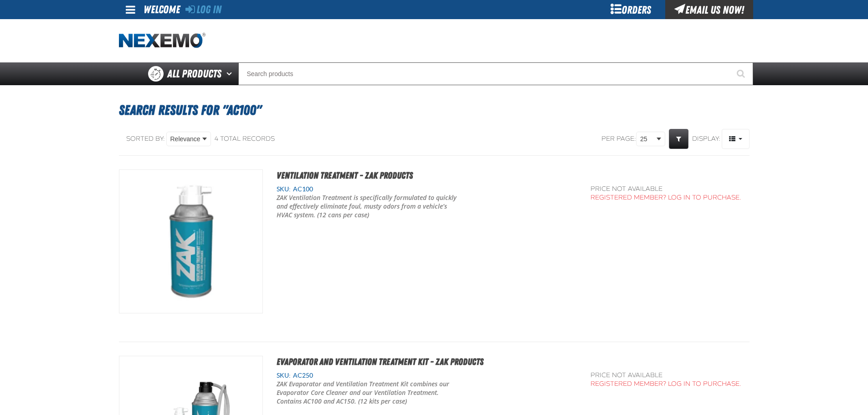 The width and height of the screenshot is (868, 415). Describe the element at coordinates (706, 139) in the screenshot. I see `span: Display:` at that location.